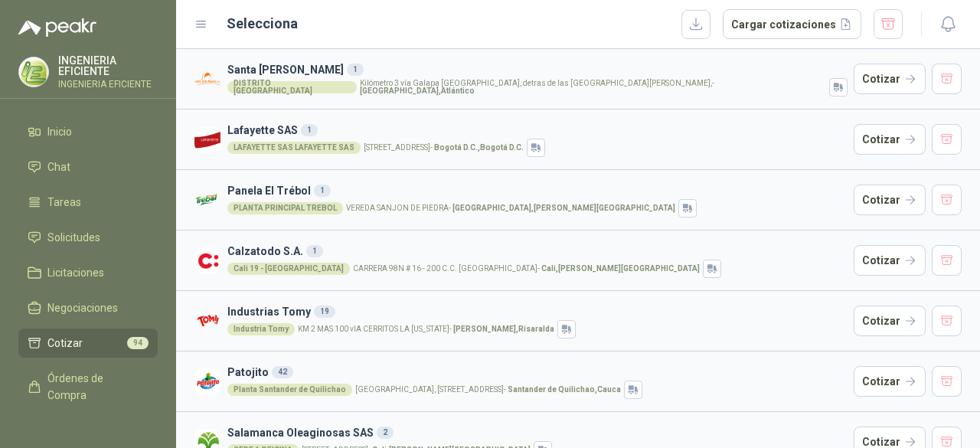  What do you see at coordinates (792, 24) in the screenshot?
I see `button: Cargar cotizaciones` at bounding box center [792, 24].